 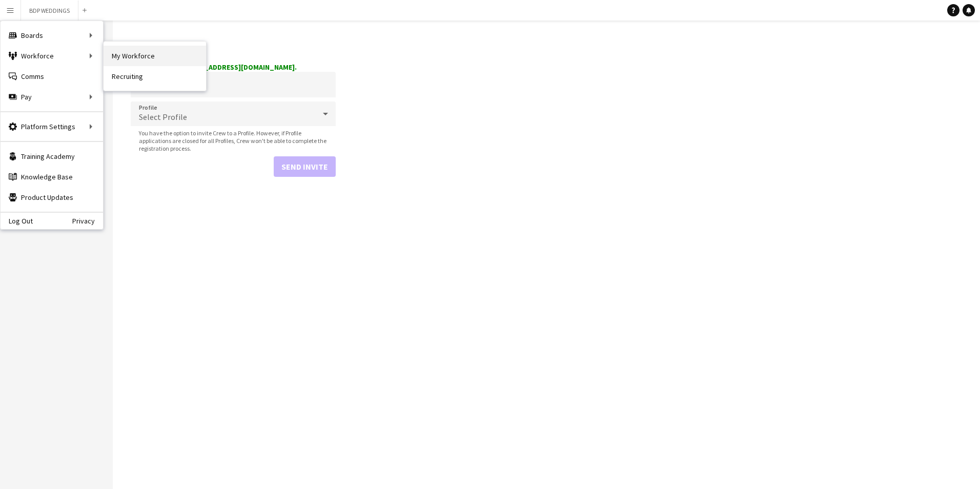 What do you see at coordinates (233, 47) in the screenshot?
I see `h1: Invite contact` at bounding box center [233, 47].